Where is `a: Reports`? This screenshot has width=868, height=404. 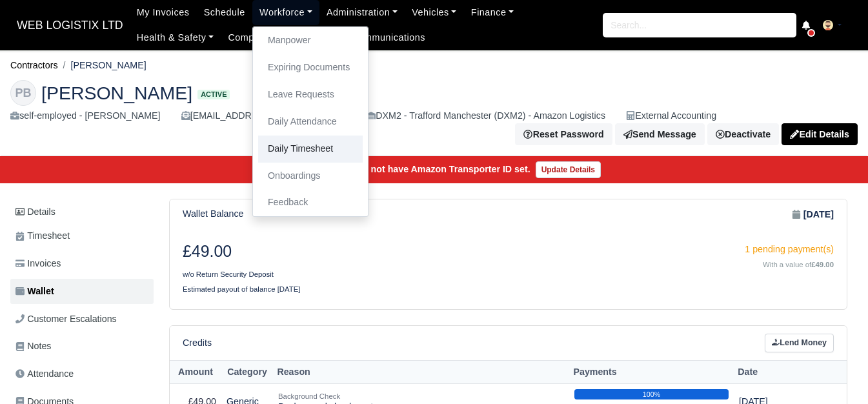 a: Reports is located at coordinates (320, 38).